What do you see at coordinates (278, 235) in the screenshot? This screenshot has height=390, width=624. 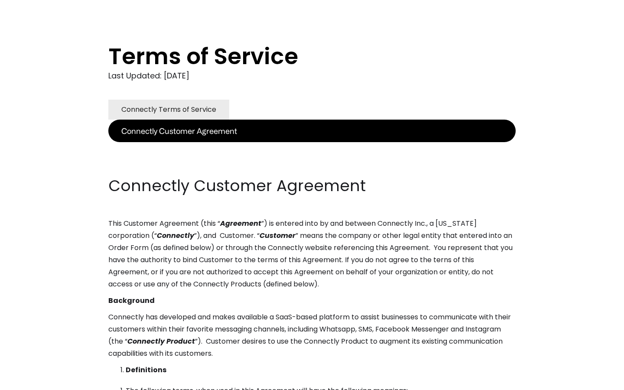 I see `em: Customer` at bounding box center [278, 235].